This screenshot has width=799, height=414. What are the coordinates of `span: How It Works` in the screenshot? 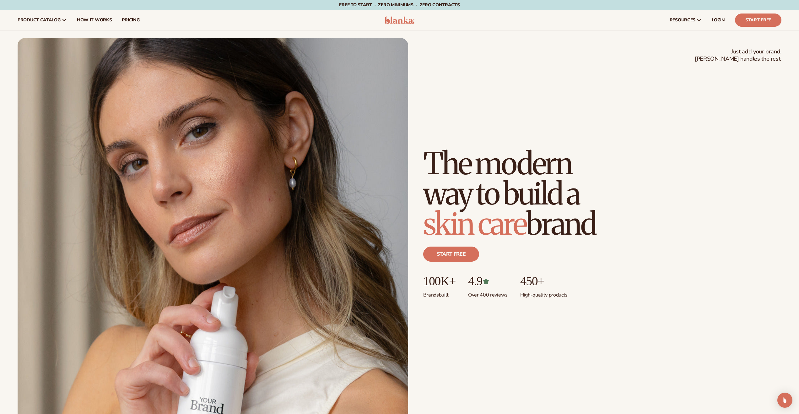 It's located at (95, 20).